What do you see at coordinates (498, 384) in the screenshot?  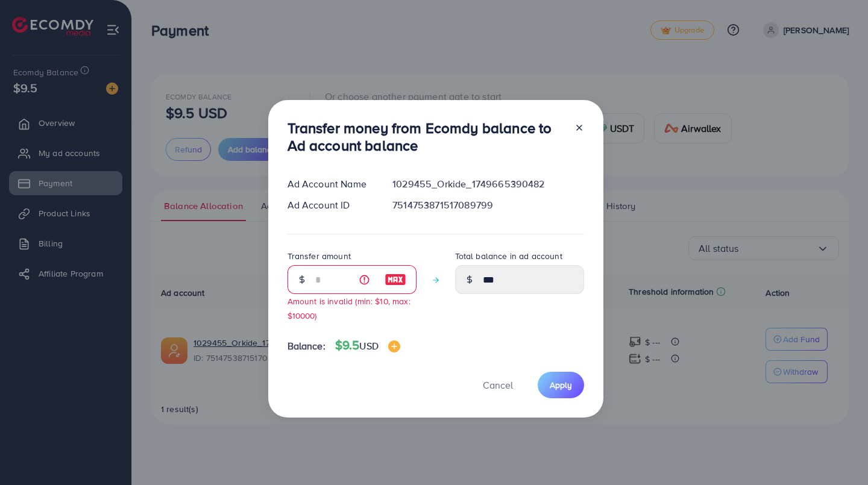 I see `button: Cancel` at bounding box center [498, 384].